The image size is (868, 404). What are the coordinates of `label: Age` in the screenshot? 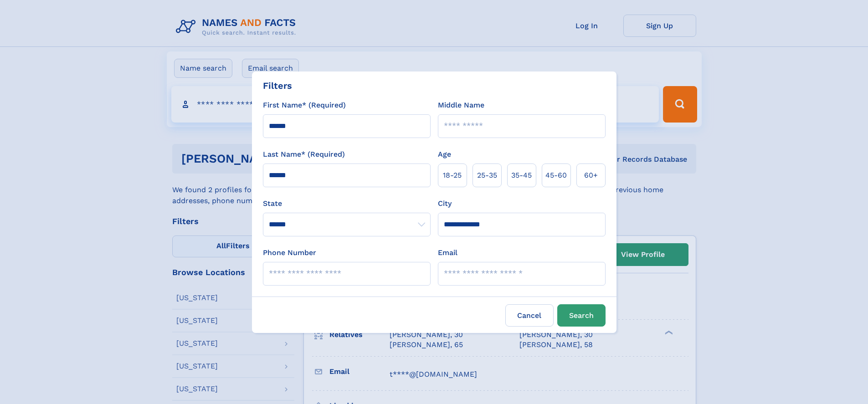 It's located at (444, 155).